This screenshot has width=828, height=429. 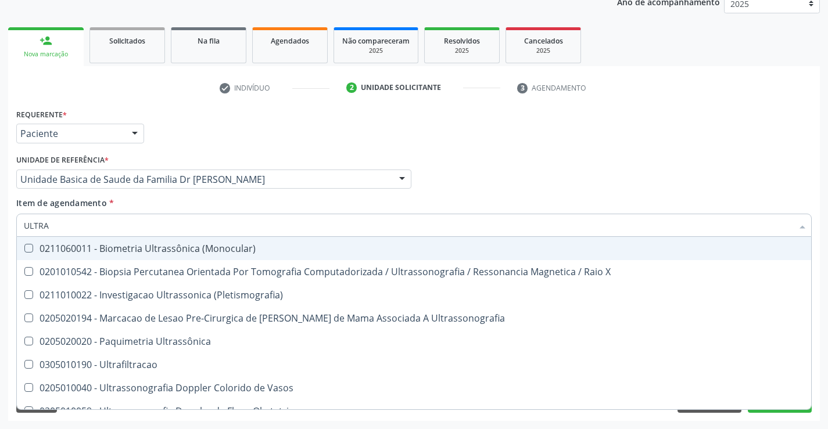 What do you see at coordinates (414, 342) in the screenshot?
I see `div: 0205020020 - Paquimetria Ultrassônica` at bounding box center [414, 342].